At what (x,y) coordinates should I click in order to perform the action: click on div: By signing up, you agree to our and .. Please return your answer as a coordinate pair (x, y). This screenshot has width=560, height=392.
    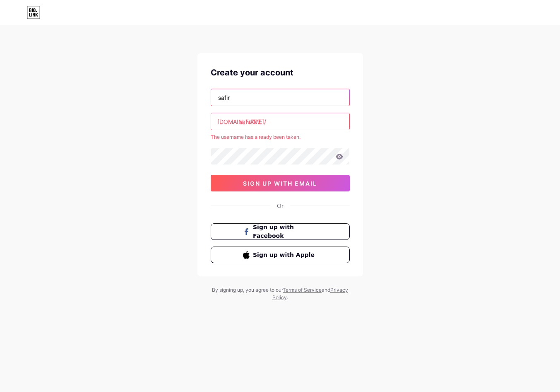
    Looking at the image, I should click on (280, 294).